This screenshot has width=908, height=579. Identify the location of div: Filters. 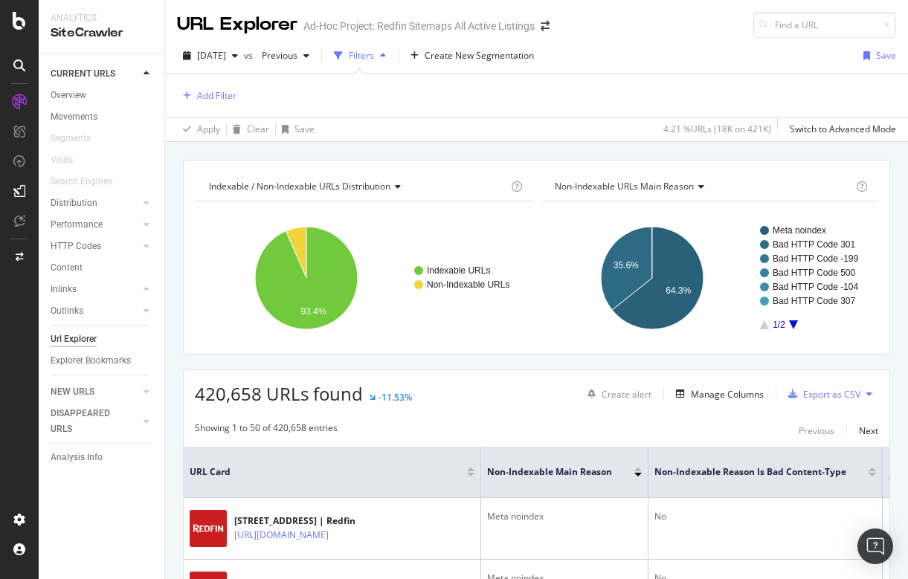
(362, 55).